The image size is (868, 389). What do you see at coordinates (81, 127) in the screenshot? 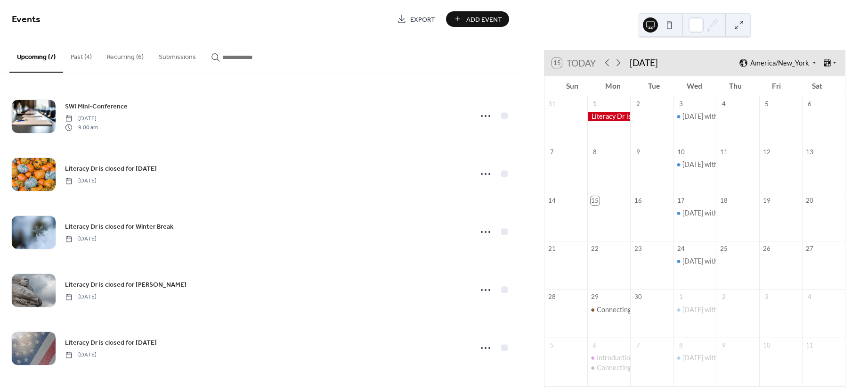
I see `span: 9:00 am` at bounding box center [81, 127].